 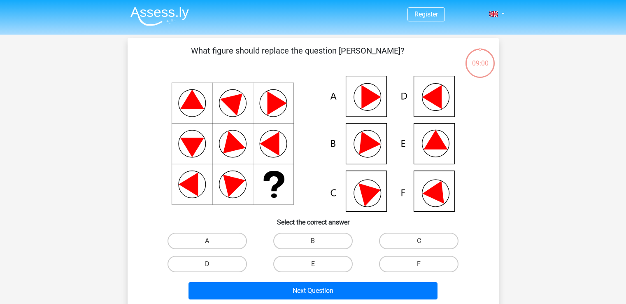 I want to click on label: C, so click(x=418, y=241).